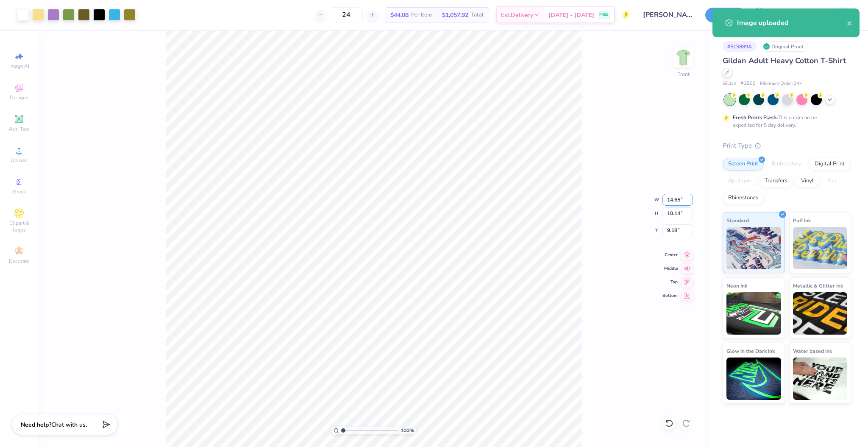 Image resolution: width=868 pixels, height=447 pixels. I want to click on span: Gildan Adult Heavy Cotton T-Shirt, so click(784, 61).